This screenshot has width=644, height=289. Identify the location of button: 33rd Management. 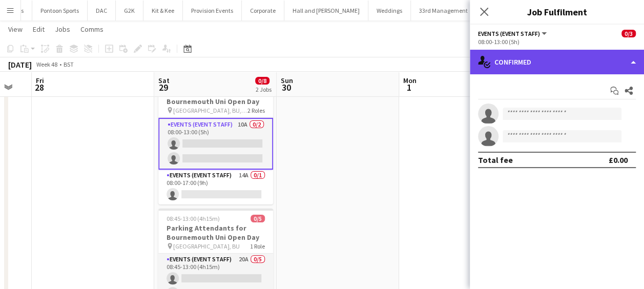
(444, 10).